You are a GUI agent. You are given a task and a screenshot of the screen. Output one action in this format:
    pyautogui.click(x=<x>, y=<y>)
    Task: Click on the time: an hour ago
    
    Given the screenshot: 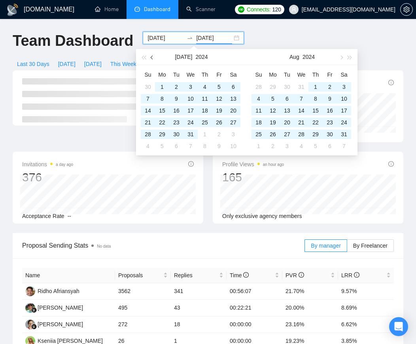 What is the action you would take?
    pyautogui.click(x=273, y=164)
    